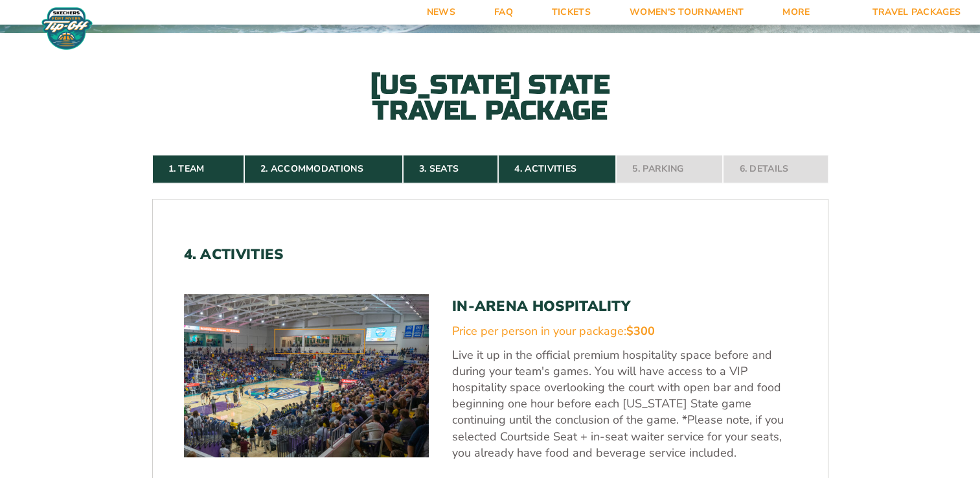 The width and height of the screenshot is (980, 478). I want to click on img: Fort Myers Tip-Off, so click(67, 29).